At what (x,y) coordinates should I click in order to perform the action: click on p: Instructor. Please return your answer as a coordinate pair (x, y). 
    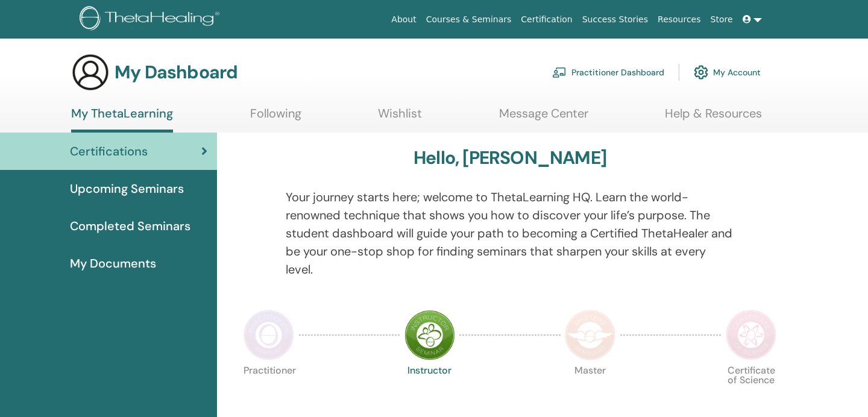
    Looking at the image, I should click on (429, 391).